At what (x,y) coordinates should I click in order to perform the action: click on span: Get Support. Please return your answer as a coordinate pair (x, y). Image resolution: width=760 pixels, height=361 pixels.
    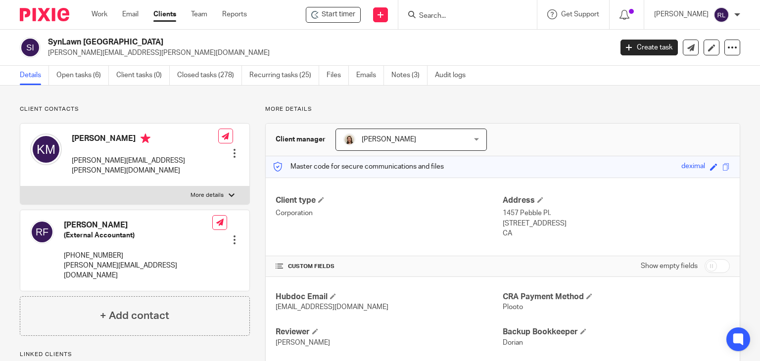
    Looking at the image, I should click on (580, 14).